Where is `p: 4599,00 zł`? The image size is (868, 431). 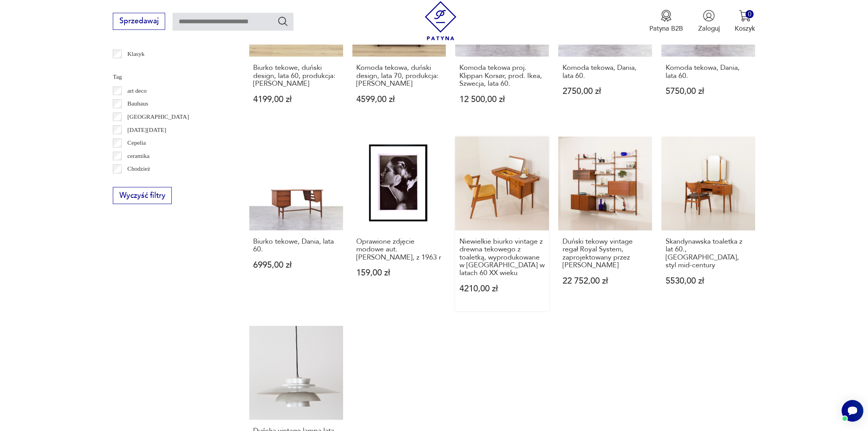
p: 4599,00 zł is located at coordinates (399, 99).